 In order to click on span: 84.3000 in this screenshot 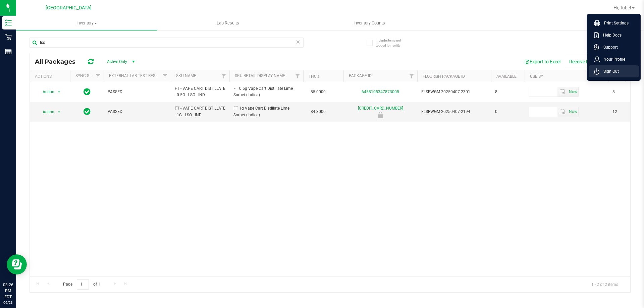, I will do `click(318, 112)`.